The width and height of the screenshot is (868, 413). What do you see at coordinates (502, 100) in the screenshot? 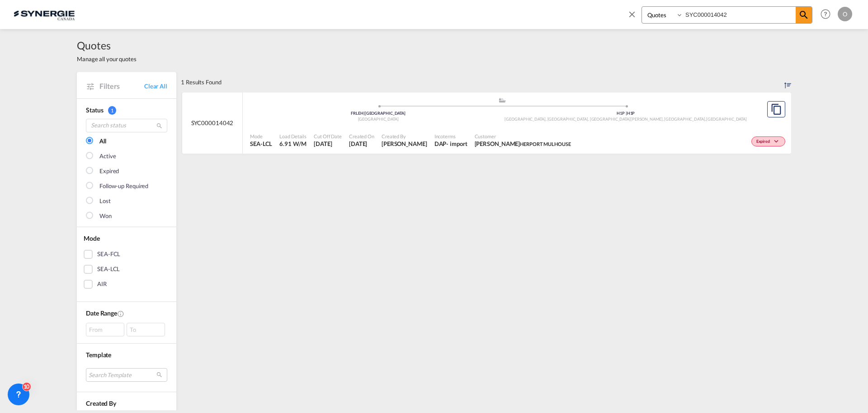
I see `md-icon: assets/icons/custom/ship-fill.svg` at bounding box center [502, 100].